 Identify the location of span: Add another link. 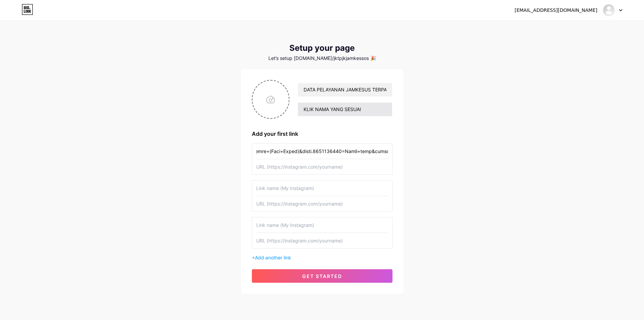
(272, 257).